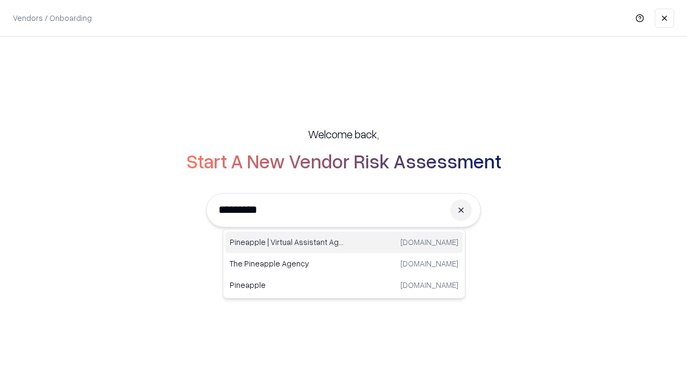 The image size is (687, 386). I want to click on p: Vendors / Onboarding, so click(52, 18).